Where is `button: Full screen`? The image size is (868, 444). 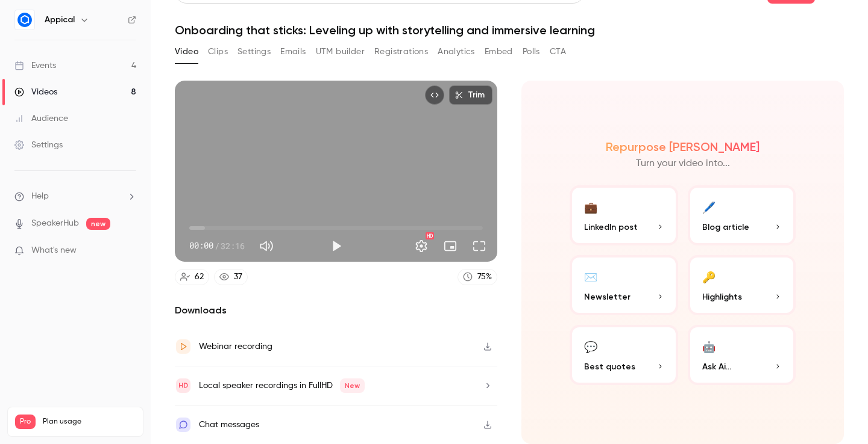 button: Full screen is located at coordinates (479, 246).